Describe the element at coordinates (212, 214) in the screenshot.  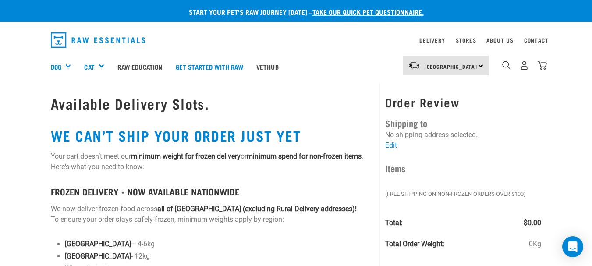
I see `p: We now deliver frozen food across To ensure your order stays safely frozen, minimum weights apply...` at that location.